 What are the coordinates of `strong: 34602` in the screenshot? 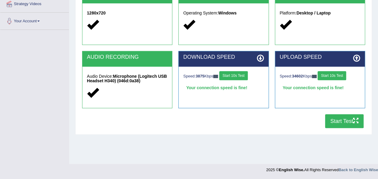 It's located at (297, 76).